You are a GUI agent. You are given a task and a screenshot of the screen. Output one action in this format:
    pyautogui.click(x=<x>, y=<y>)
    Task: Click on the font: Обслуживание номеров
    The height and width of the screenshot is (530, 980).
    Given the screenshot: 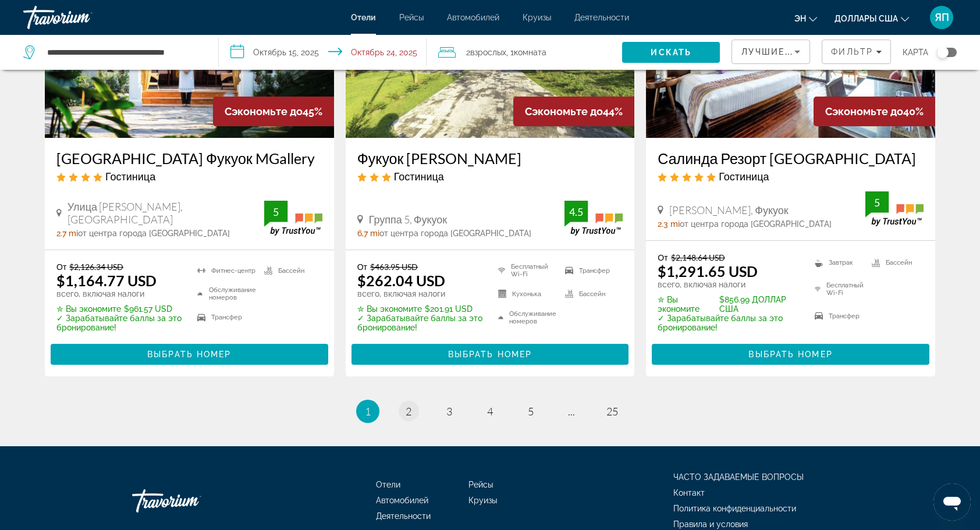 What is the action you would take?
    pyautogui.click(x=534, y=318)
    